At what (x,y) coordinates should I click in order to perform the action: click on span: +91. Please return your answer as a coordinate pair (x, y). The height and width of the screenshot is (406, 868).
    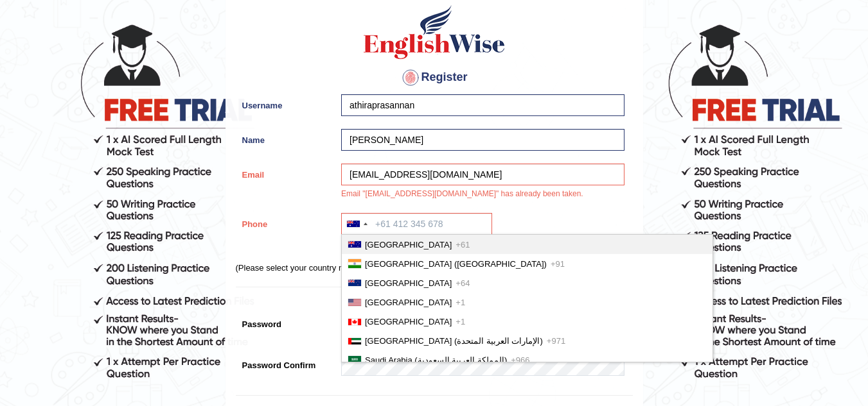
    Looking at the image, I should click on (557, 264).